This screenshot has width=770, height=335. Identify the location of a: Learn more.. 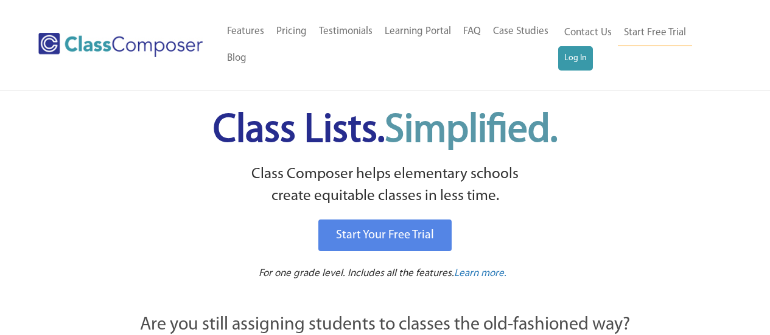
(480, 274).